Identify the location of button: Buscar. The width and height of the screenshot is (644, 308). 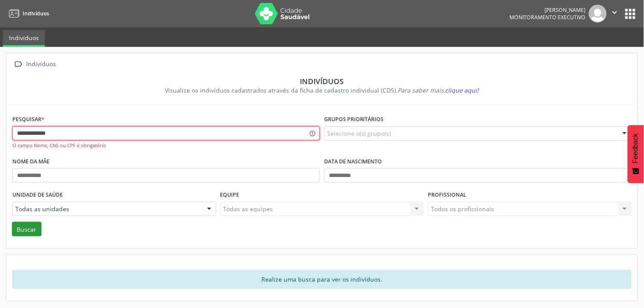
(26, 229).